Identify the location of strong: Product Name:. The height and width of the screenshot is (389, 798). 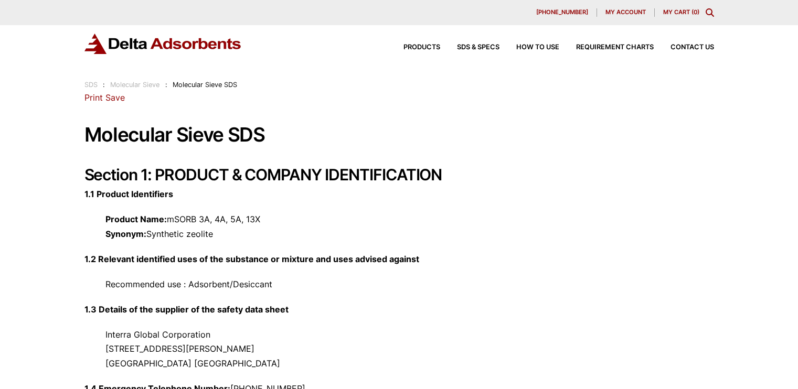
(136, 219).